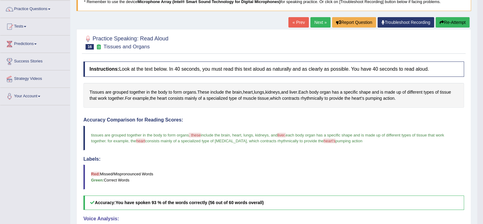 The image size is (483, 224). What do you see at coordinates (274, 120) in the screenshot?
I see `h4: Accuracy Comparison for Reading Scores:` at bounding box center [274, 120].